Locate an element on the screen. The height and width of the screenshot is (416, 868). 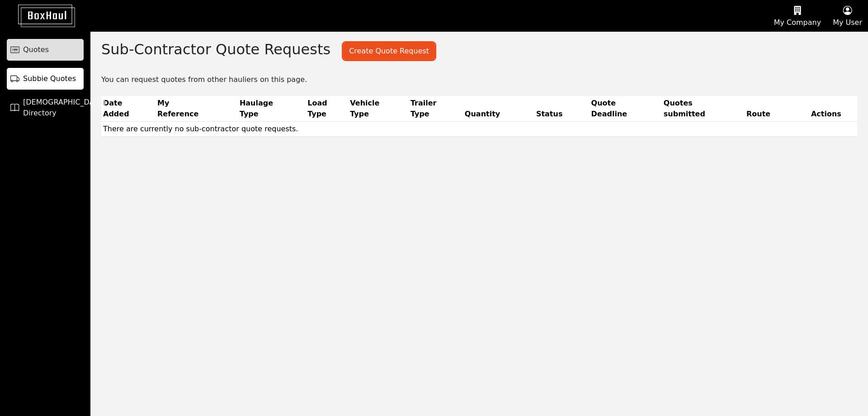
span: Quotes is located at coordinates (35, 50).